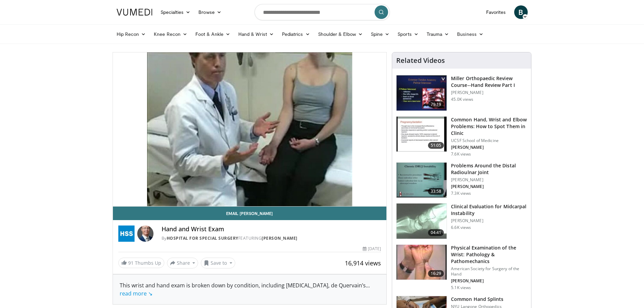  What do you see at coordinates (218, 263) in the screenshot?
I see `button: Save to` at bounding box center [218, 263].